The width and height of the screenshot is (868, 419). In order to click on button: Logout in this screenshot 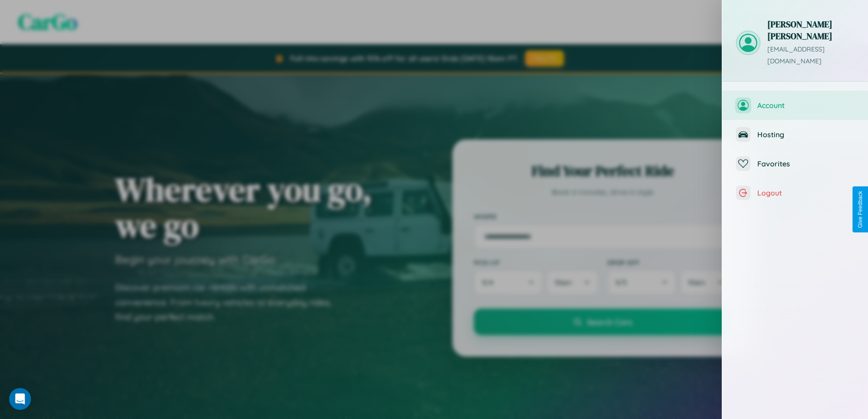, I will do `click(795, 193)`.